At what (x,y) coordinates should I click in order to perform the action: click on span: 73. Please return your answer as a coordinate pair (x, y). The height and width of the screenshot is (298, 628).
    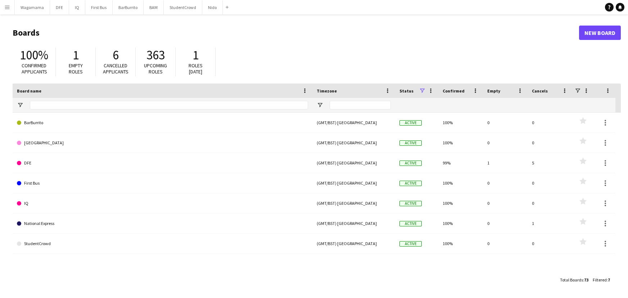
    Looking at the image, I should click on (586, 280).